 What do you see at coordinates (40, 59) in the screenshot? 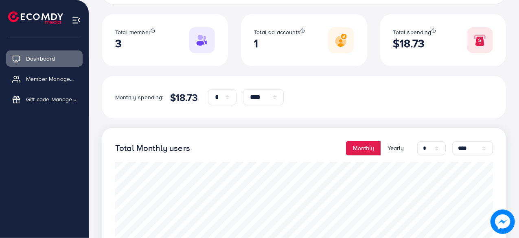
I see `span: Dashboard` at bounding box center [40, 59].